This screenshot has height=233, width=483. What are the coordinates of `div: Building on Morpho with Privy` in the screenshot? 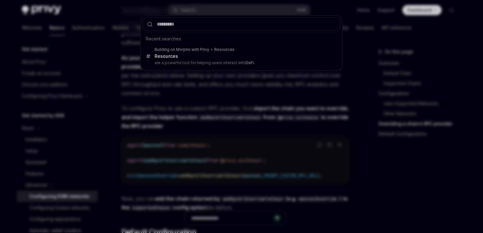 It's located at (182, 50).